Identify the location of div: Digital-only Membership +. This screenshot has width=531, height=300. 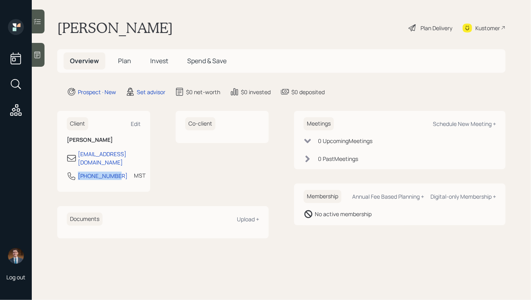
(463, 196).